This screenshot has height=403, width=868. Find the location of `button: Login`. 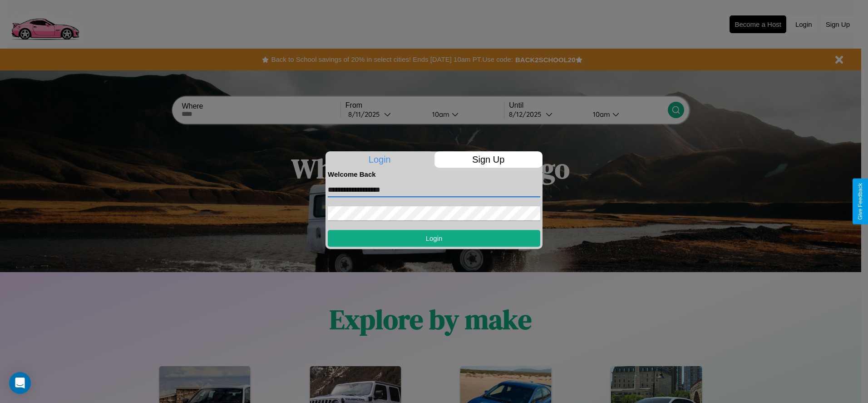

button: Login is located at coordinates (434, 238).